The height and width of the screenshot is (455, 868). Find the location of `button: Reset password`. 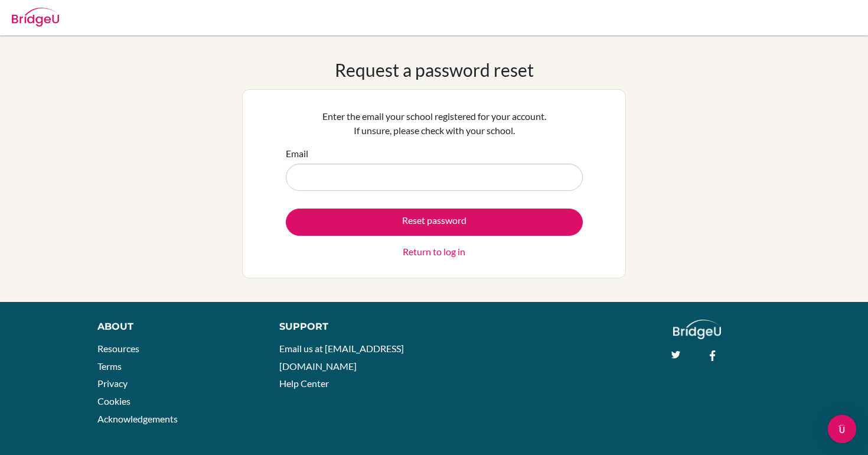

button: Reset password is located at coordinates (434, 222).